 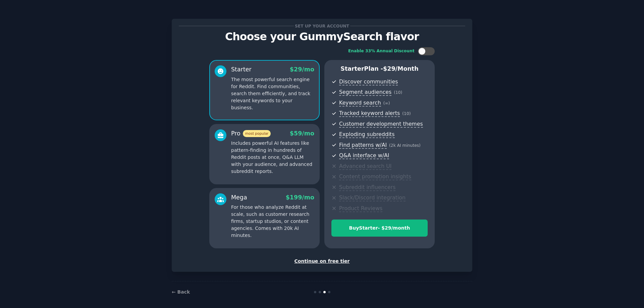 What do you see at coordinates (251, 133) in the screenshot?
I see `div: Pro` at bounding box center [251, 133].